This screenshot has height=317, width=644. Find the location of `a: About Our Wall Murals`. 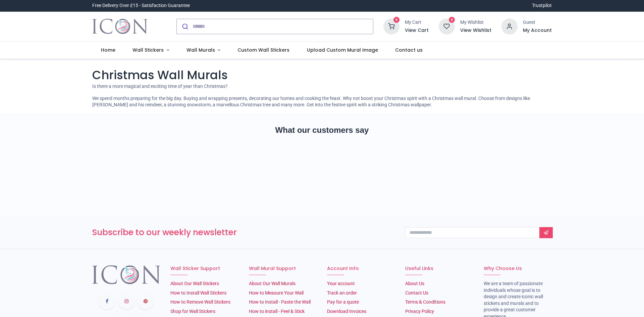

a: About Our Wall Murals is located at coordinates (272, 283).